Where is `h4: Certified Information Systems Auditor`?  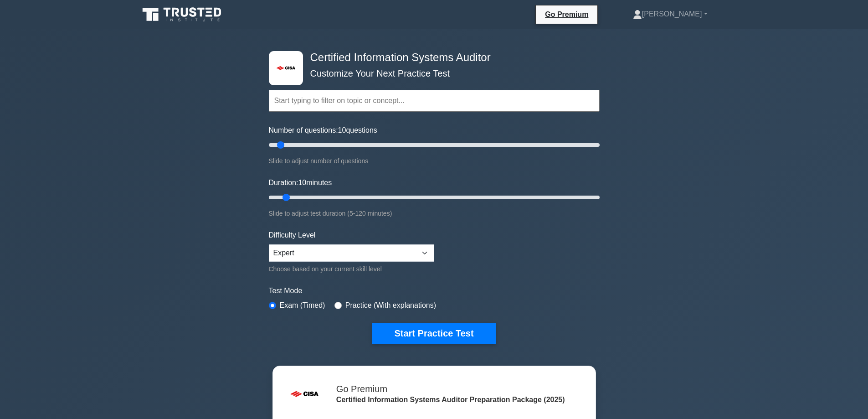
h4: Certified Information Systems Auditor is located at coordinates (431, 57).